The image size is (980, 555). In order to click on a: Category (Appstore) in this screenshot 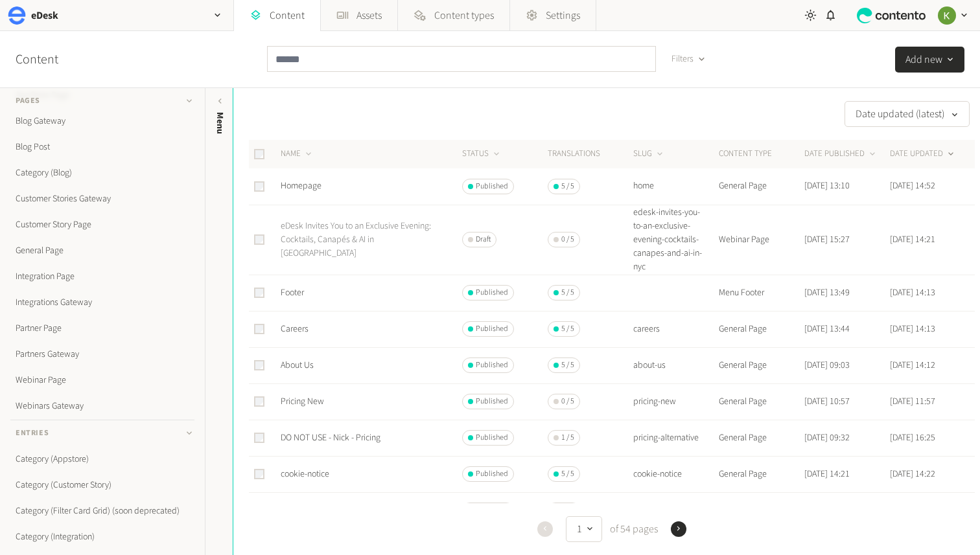, I will do `click(102, 459)`.